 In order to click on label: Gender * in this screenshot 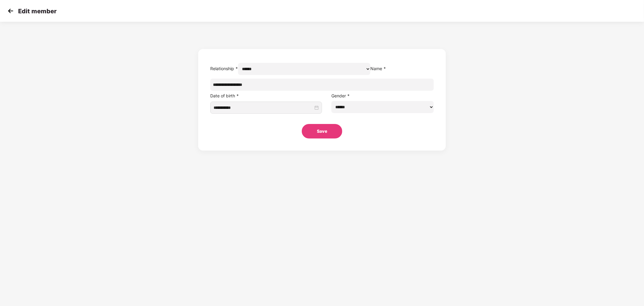, I will do `click(340, 96)`.